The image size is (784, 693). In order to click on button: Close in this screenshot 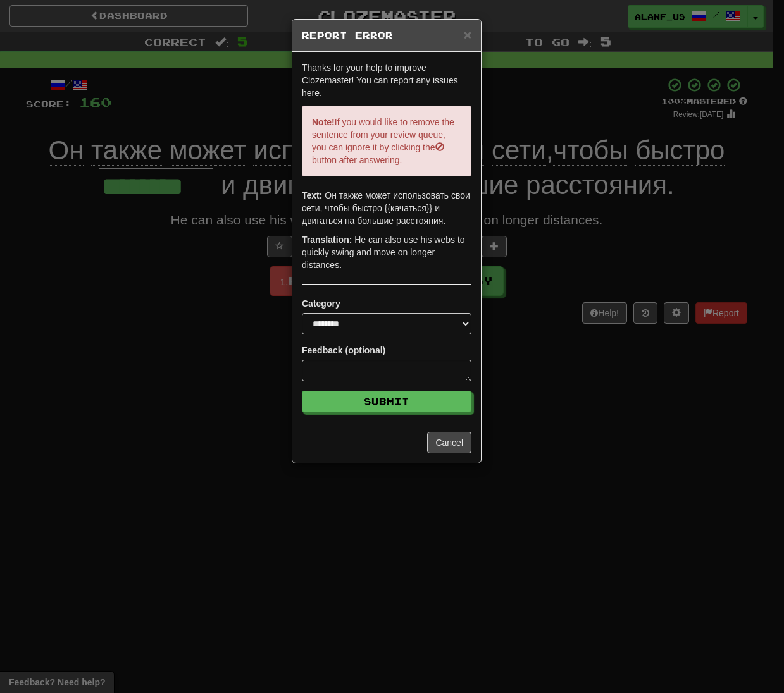, I will do `click(468, 34)`.